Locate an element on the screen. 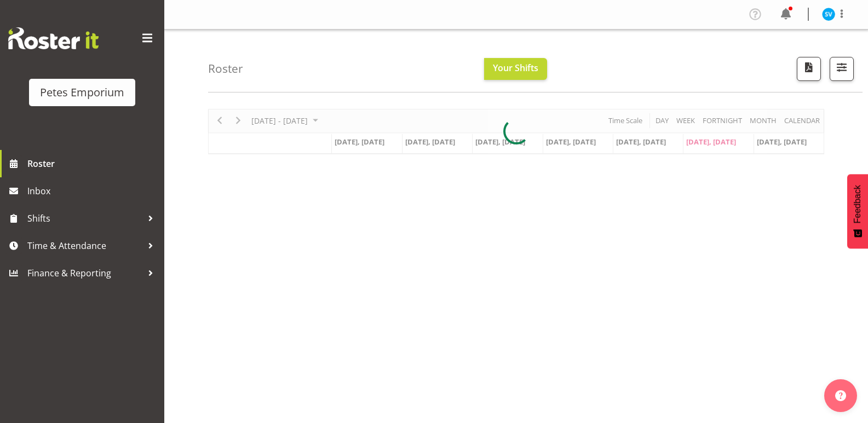 The width and height of the screenshot is (868, 423). button: Download a PDF of the roster according to the set date range. is located at coordinates (809, 69).